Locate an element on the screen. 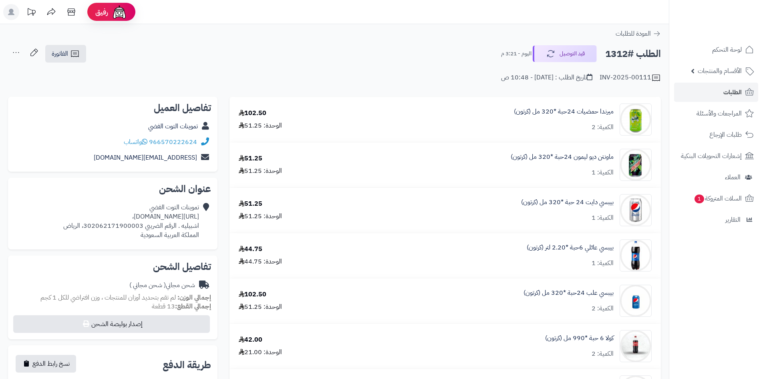  div: INV-2025-00111 is located at coordinates (630, 78).